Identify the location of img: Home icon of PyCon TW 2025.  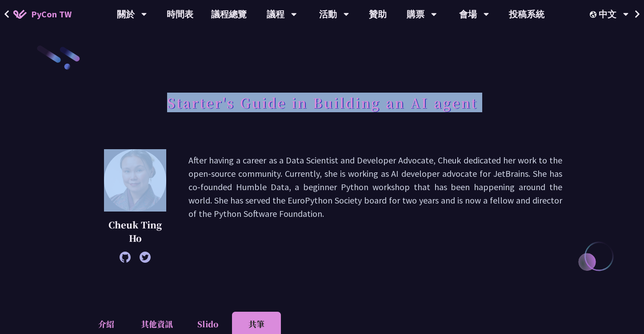
(20, 14).